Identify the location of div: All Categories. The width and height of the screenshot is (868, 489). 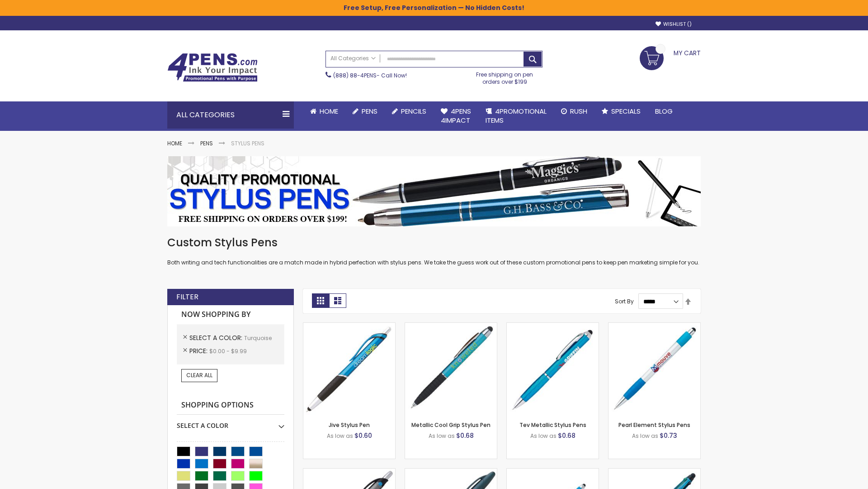
(230, 115).